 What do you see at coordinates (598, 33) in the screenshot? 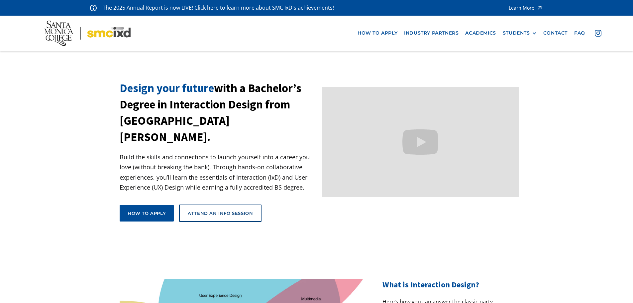
I see `img: icon - instagram` at bounding box center [598, 33].